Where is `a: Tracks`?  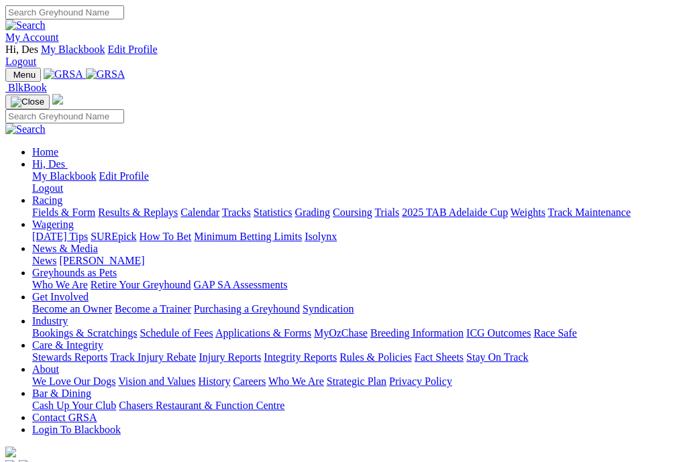
a: Tracks is located at coordinates (236, 212).